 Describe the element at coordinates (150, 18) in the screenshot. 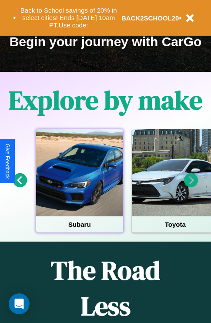

I see `b: BACK2SCHOOL20` at that location.